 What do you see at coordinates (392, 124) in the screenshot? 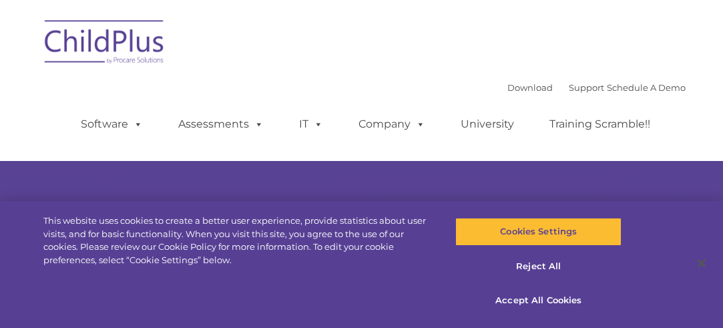
I see `a: Company` at bounding box center [392, 124].